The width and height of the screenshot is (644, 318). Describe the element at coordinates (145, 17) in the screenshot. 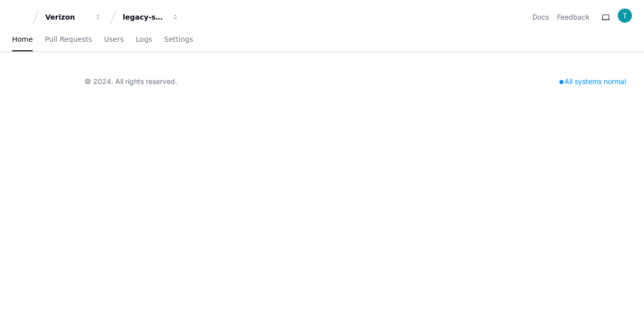

I see `div: legacy-services` at that location.